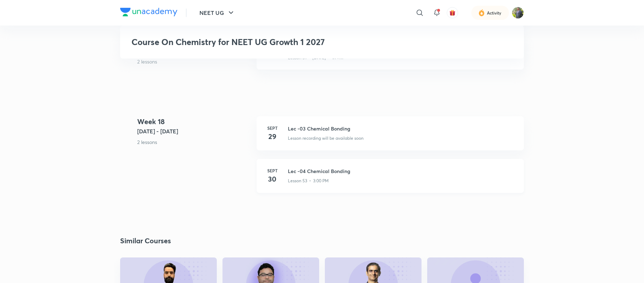 Image resolution: width=644 pixels, height=283 pixels. I want to click on a: Sept29Lec -03 Chemical BondingLesson recording will be available soon, so click(390, 138).